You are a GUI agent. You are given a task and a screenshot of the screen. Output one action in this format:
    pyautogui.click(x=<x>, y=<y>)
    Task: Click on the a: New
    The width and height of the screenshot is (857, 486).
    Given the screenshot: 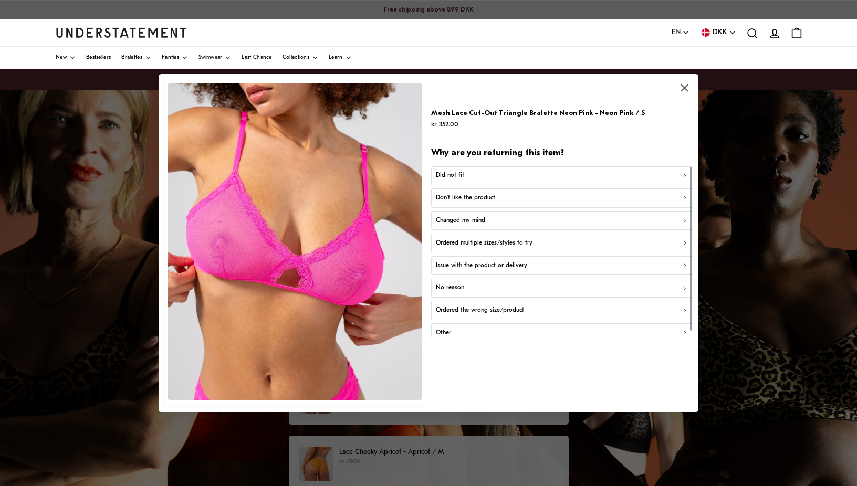 What is the action you would take?
    pyautogui.click(x=66, y=58)
    